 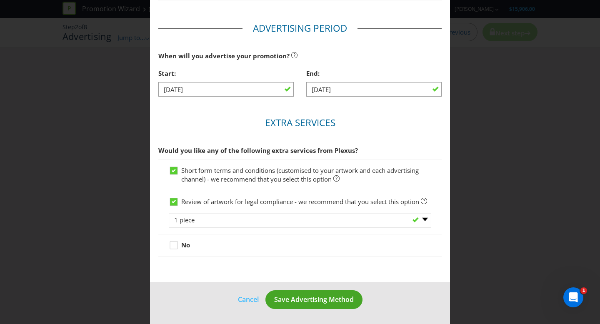 What do you see at coordinates (248, 299) in the screenshot?
I see `a: Cancel` at bounding box center [248, 299].